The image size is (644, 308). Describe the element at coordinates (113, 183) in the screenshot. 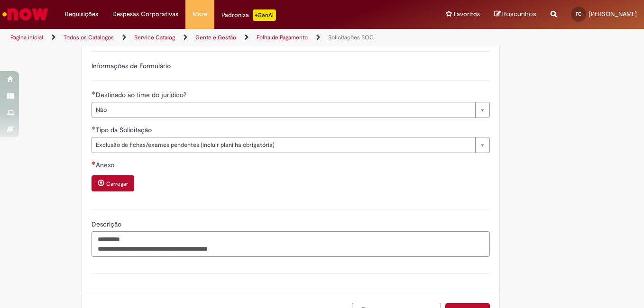

I see `button: Carregar anexo de Anexo Required` at that location.